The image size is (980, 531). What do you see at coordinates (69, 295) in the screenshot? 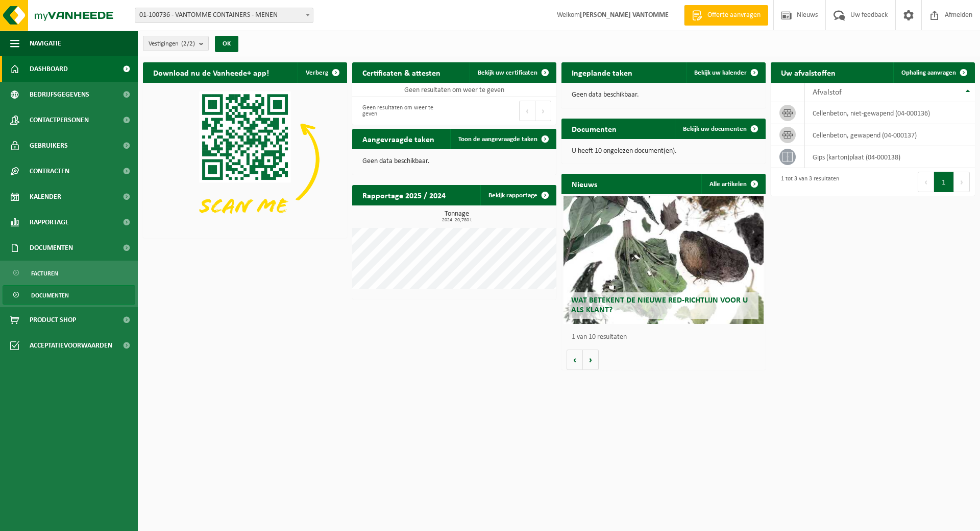
I see `a: Documenten` at bounding box center [69, 295].